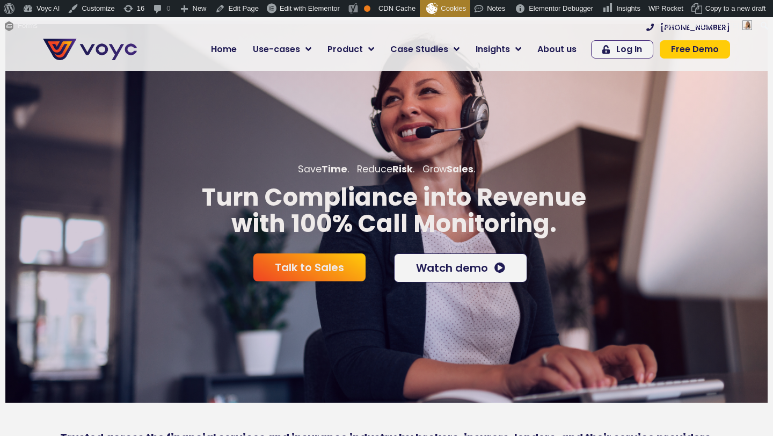  What do you see at coordinates (90, 49) in the screenshot?
I see `img: voyc-full-logo` at bounding box center [90, 49].